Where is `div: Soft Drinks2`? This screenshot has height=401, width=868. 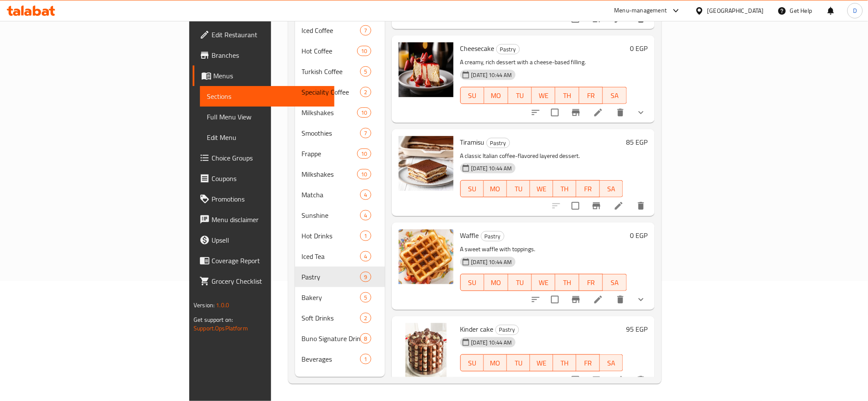 div: Soft Drinks2 is located at coordinates (340, 318).